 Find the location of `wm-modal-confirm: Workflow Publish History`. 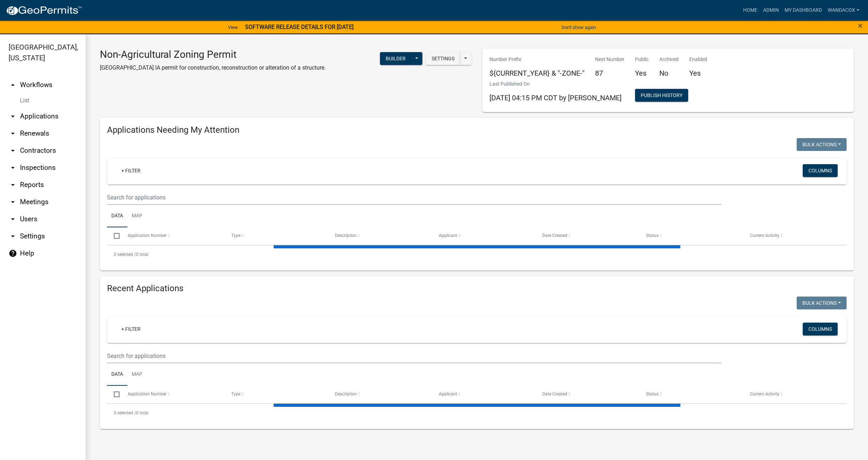

wm-modal-confirm: Workflow Publish History is located at coordinates (661, 96).